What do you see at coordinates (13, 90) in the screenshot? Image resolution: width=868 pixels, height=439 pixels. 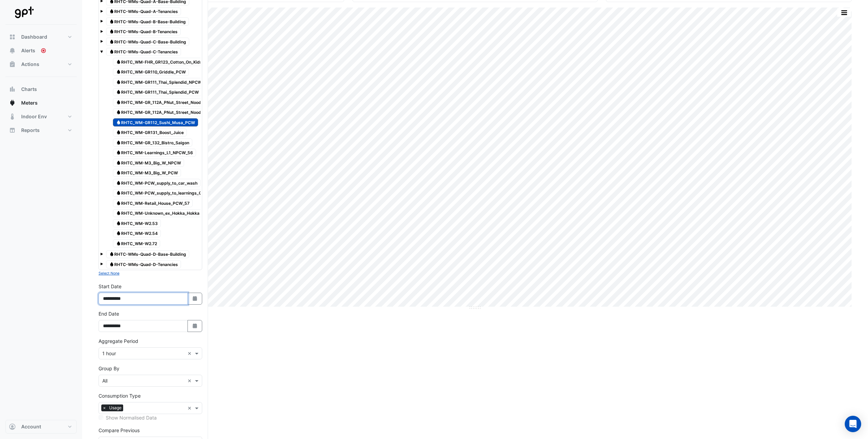 I see `app-icon: Charts` at bounding box center [13, 90].